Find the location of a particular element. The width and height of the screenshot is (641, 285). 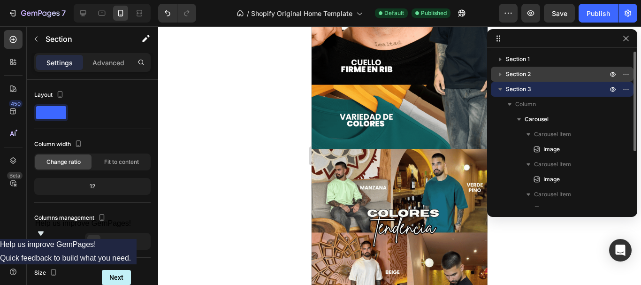

span: Default is located at coordinates (394, 13).